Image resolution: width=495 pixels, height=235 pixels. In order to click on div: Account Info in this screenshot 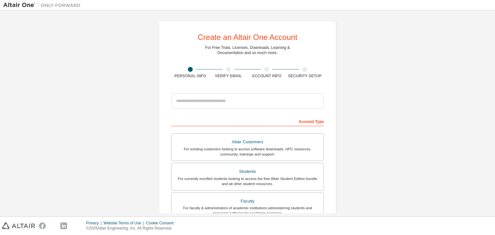, I will do `click(267, 76)`.